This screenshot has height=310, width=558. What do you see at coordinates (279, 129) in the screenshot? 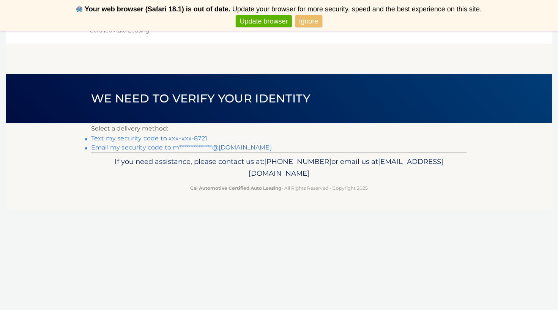
I see `p: Select a delivery method:` at bounding box center [279, 129].